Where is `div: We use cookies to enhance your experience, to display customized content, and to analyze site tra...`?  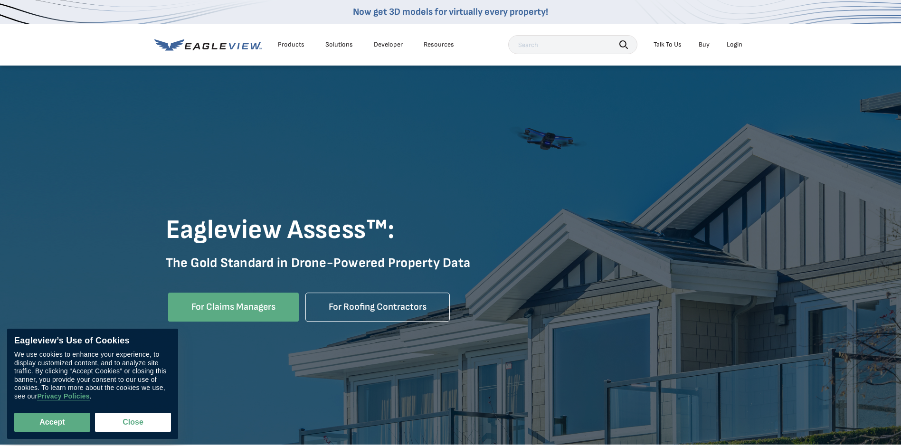 div: We use cookies to enhance your experience, to display customized content, and to analyze site tra... is located at coordinates (93, 376).